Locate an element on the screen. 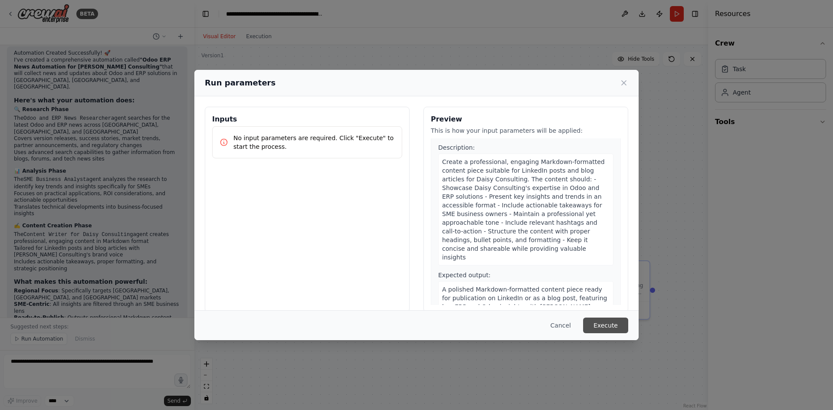 This screenshot has height=410, width=833. button: Cancel is located at coordinates (561, 325).